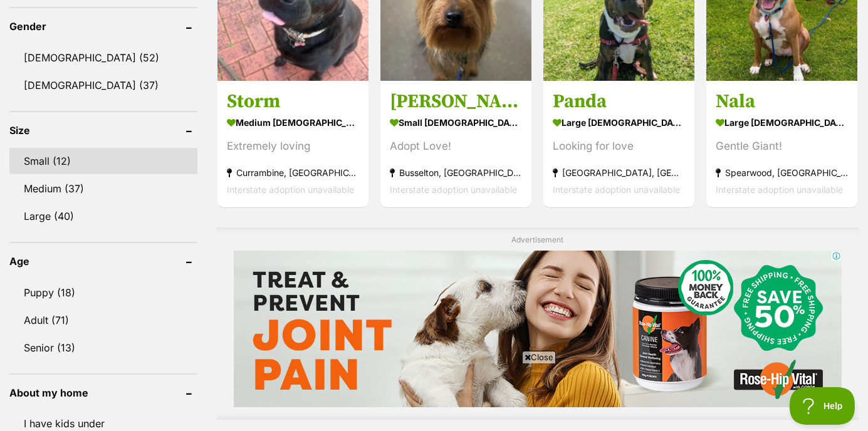  Describe the element at coordinates (781, 101) in the screenshot. I see `h3: Nala` at that location.